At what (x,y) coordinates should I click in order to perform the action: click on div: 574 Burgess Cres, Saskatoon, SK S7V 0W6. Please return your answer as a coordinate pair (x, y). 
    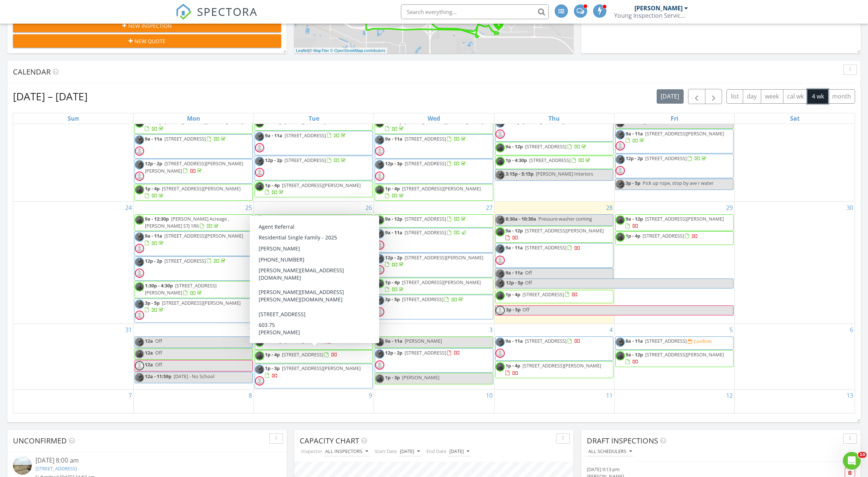
    Looking at the image, I should click on (501, 25).